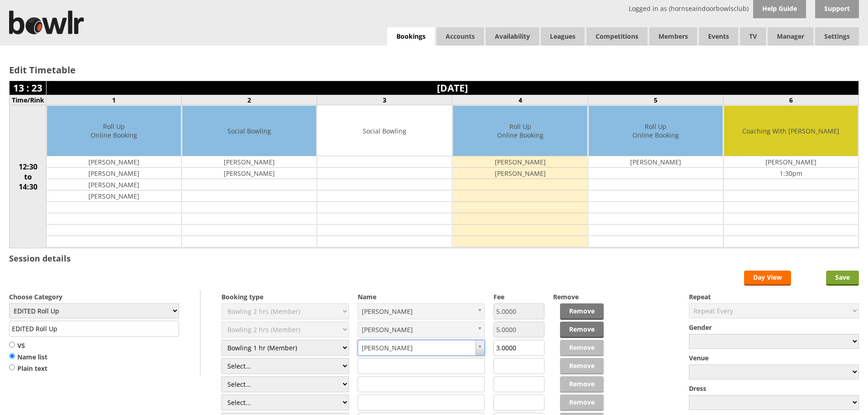  I want to click on label: Repeat, so click(774, 297).